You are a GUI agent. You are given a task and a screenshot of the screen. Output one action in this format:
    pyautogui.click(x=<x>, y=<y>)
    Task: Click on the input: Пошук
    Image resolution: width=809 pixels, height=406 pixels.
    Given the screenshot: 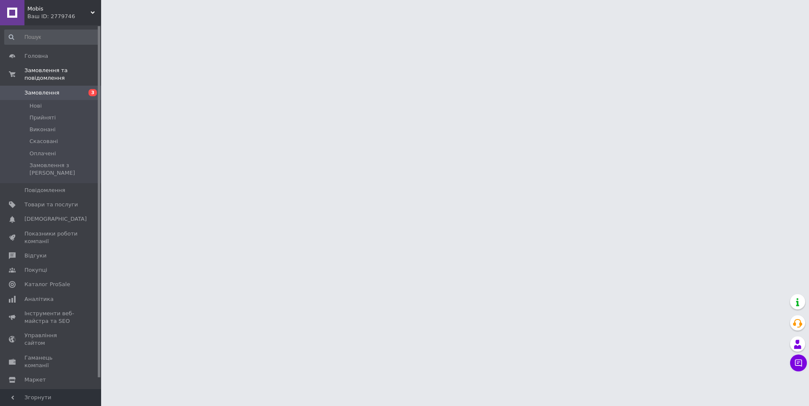 What is the action you would take?
    pyautogui.click(x=52, y=37)
    